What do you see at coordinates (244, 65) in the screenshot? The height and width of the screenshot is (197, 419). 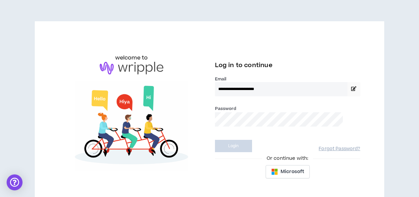 I see `span: Log in to continue` at bounding box center [244, 65].